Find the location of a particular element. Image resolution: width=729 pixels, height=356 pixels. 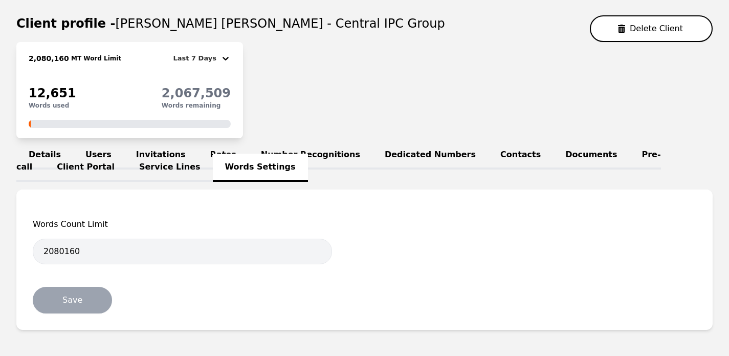

h1: Client profile - is located at coordinates (231, 24).